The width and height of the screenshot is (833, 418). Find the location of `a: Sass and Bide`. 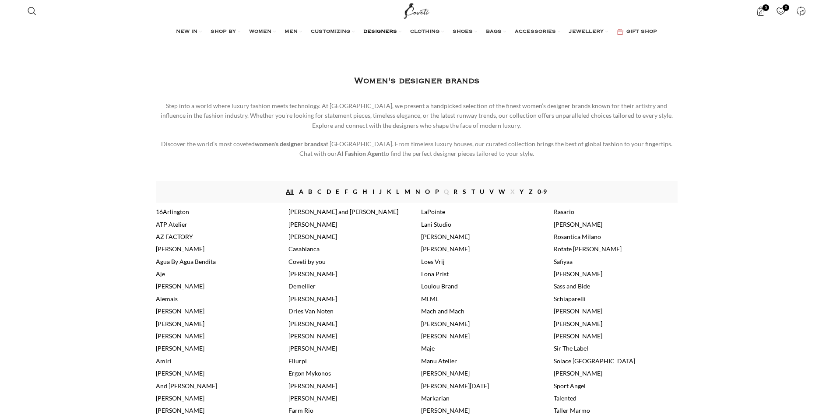

a: Sass and Bide is located at coordinates (572, 286).